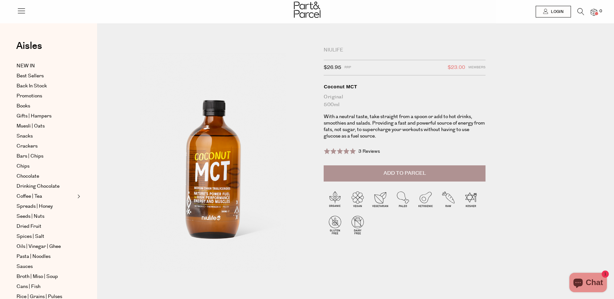 The image size is (614, 299). What do you see at coordinates (30, 126) in the screenshot?
I see `span: Muesli | Oats` at bounding box center [30, 126].